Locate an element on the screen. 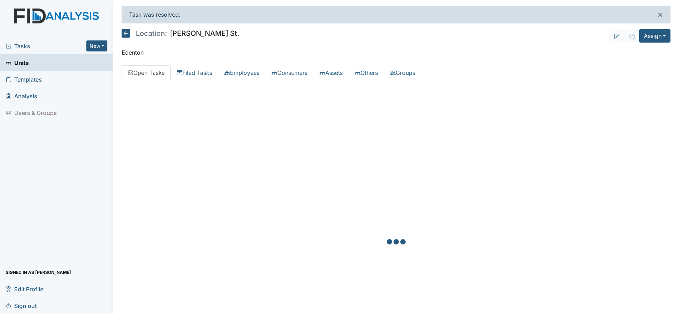 This screenshot has height=314, width=679. span: Units is located at coordinates (17, 63).